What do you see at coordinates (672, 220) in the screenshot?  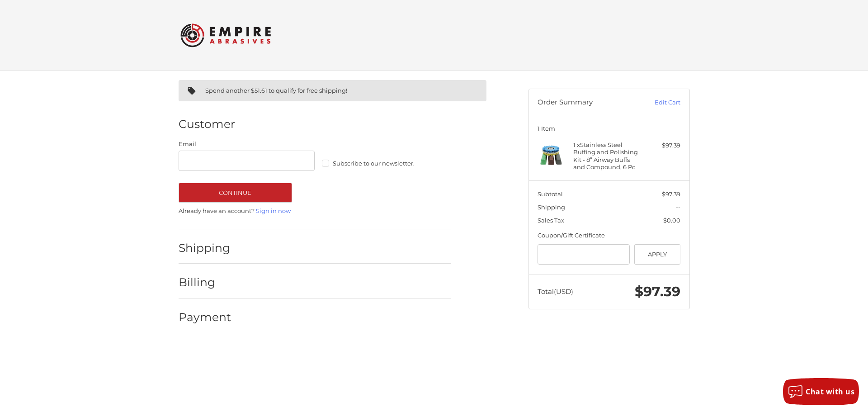 I see `span: $0.00` at bounding box center [672, 220].